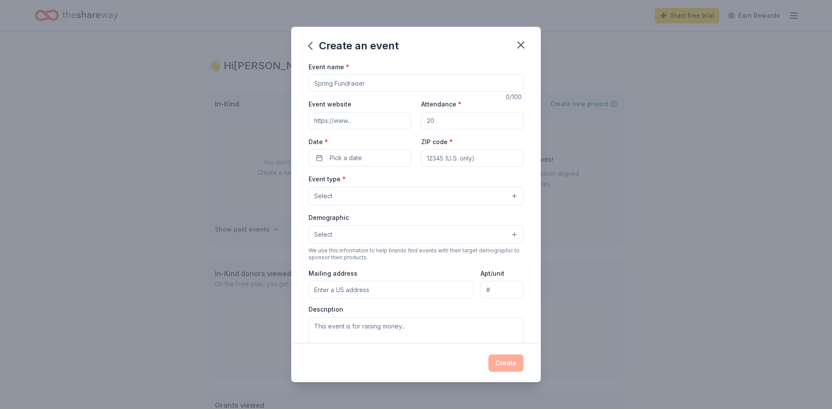  What do you see at coordinates (326, 310) in the screenshot?
I see `label: Description` at bounding box center [326, 310].